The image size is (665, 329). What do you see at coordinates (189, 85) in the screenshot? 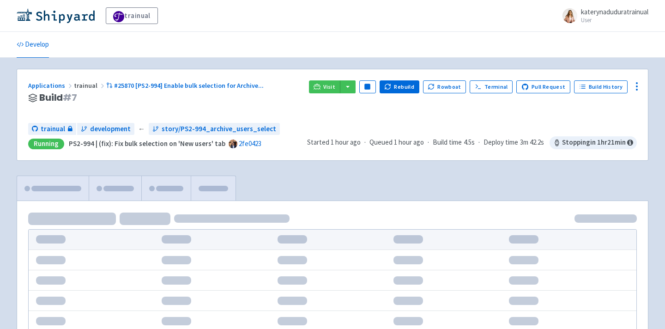
I see `span: #25870 [PS2-994] Enable bulk selection for Archive ...` at bounding box center [189, 85].